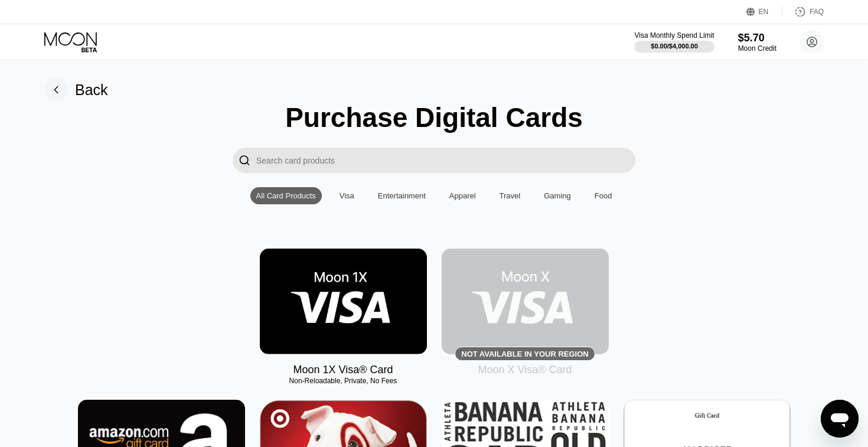 The width and height of the screenshot is (868, 447). I want to click on div: Visa, so click(347, 196).